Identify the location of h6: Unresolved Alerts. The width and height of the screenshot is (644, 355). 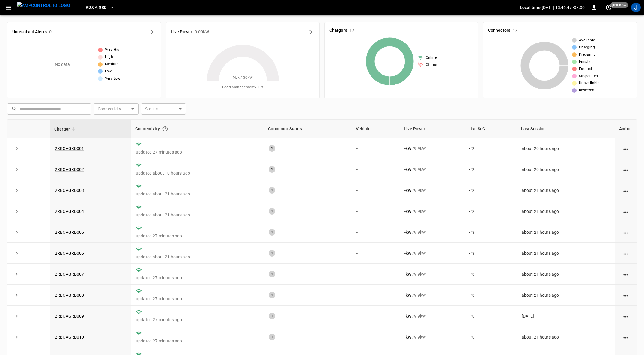
(29, 32).